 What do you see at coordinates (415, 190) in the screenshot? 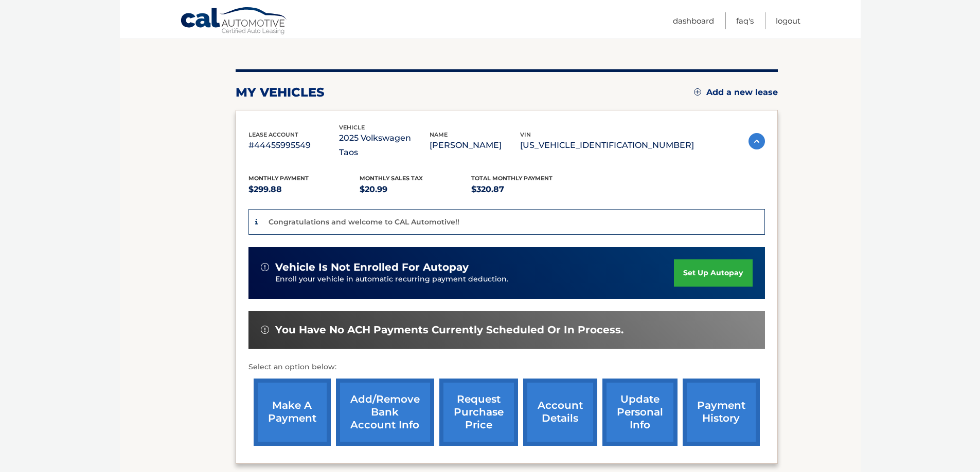
I see `p: $20.99` at bounding box center [415, 190].